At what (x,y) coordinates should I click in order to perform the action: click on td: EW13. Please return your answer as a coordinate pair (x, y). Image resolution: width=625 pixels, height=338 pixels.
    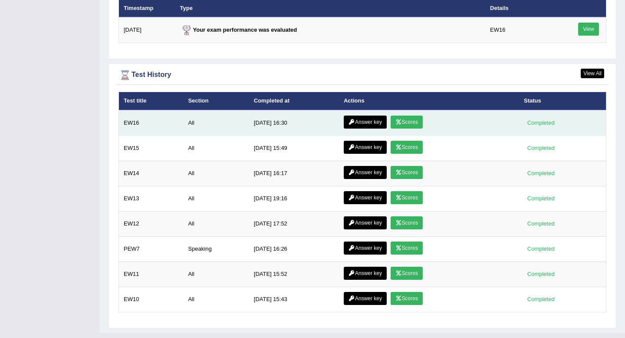
    Looking at the image, I should click on (151, 198).